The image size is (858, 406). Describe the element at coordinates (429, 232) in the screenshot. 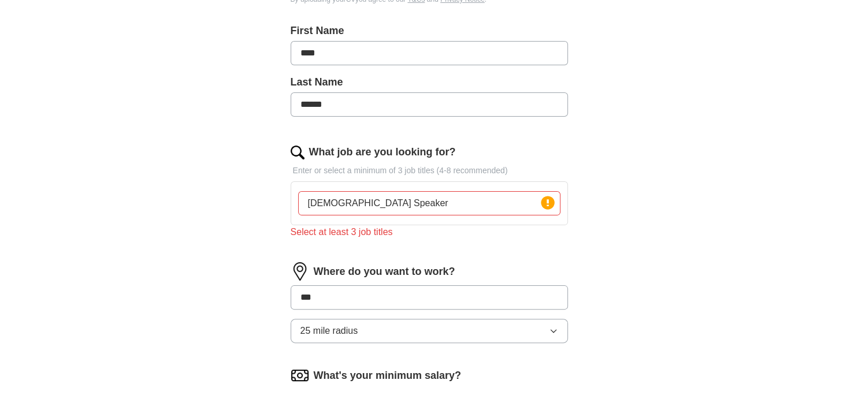

I see `div: Select at least 3 job titles` at that location.